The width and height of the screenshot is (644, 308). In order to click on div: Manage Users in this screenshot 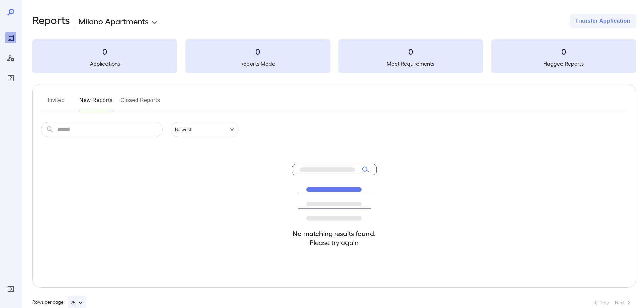, I will do `click(11, 58)`.